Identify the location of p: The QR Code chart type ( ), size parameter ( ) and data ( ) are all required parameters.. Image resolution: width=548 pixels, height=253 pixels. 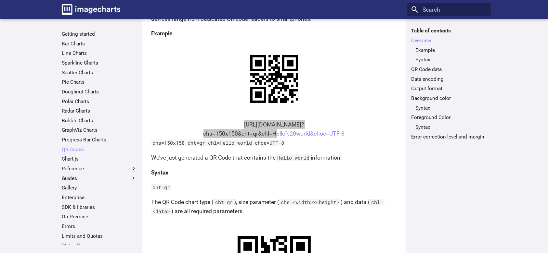
(274, 207).